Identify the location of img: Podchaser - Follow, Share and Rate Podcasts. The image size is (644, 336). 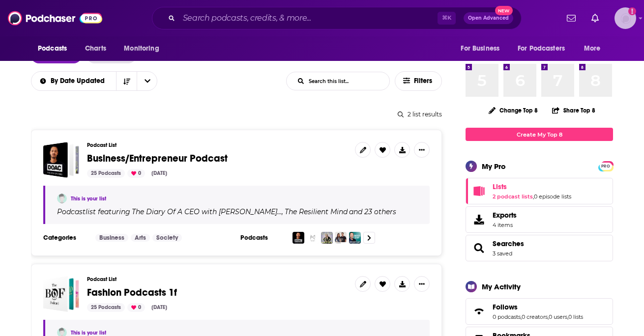
(55, 18).